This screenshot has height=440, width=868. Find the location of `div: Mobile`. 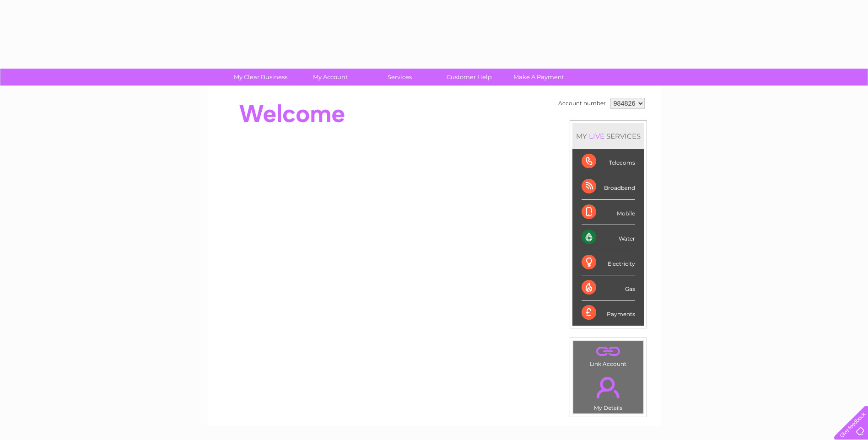

div: Mobile is located at coordinates (608, 212).